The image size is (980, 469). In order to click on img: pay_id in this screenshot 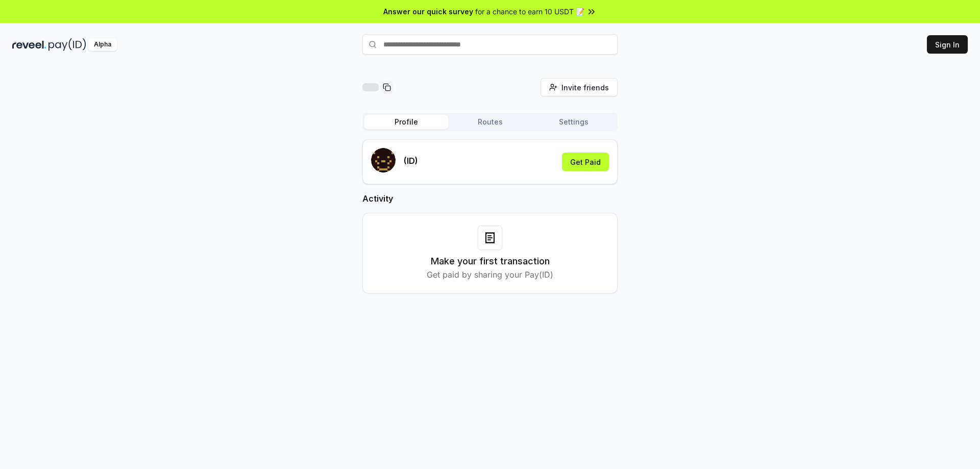, I will do `click(68, 44)`.